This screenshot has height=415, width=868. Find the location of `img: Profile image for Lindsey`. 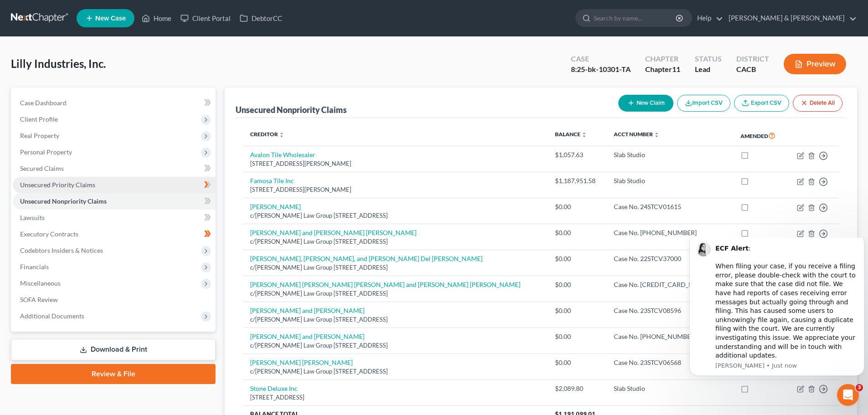

img: Profile image for Lindsey is located at coordinates (17, 11).